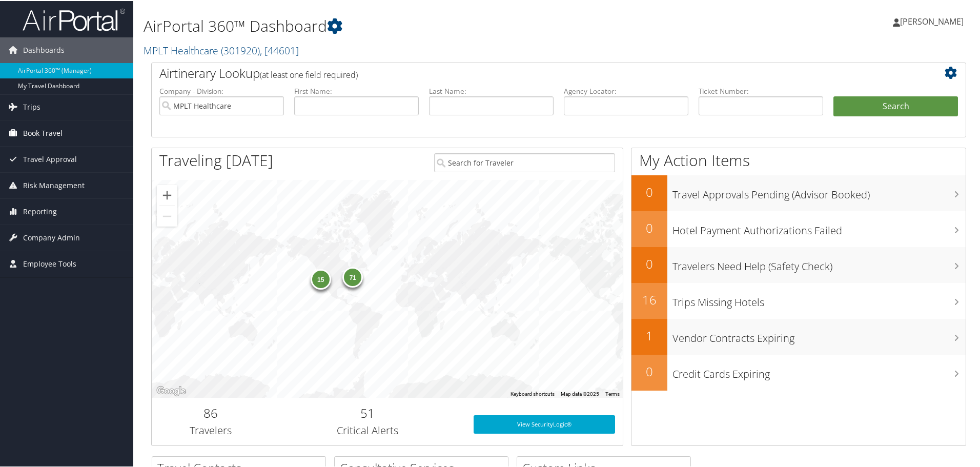 This screenshot has height=467, width=980. I want to click on div: 71, so click(352, 276).